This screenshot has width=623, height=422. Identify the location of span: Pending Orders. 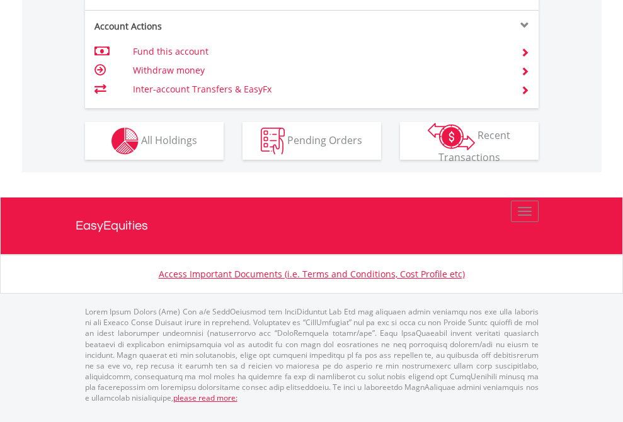
(324, 140).